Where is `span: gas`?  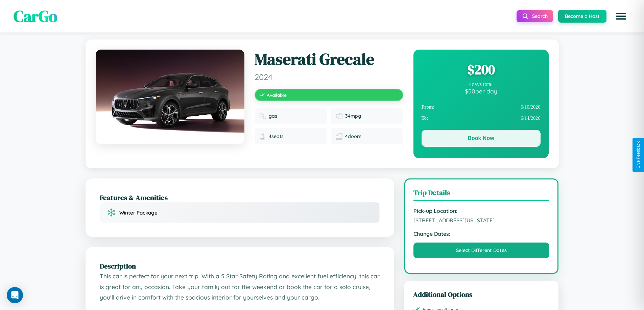
span: gas is located at coordinates (273, 116).